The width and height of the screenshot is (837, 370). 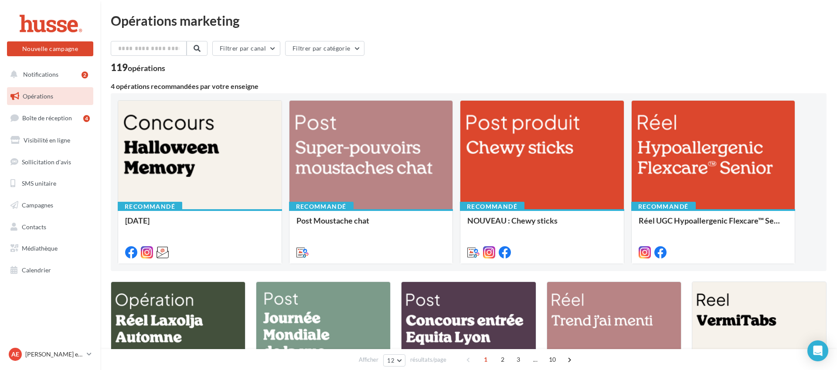 What do you see at coordinates (713, 225) in the screenshot?
I see `div: Réel UGC Hypoallergenic Flexcare™ Senior` at bounding box center [713, 225].